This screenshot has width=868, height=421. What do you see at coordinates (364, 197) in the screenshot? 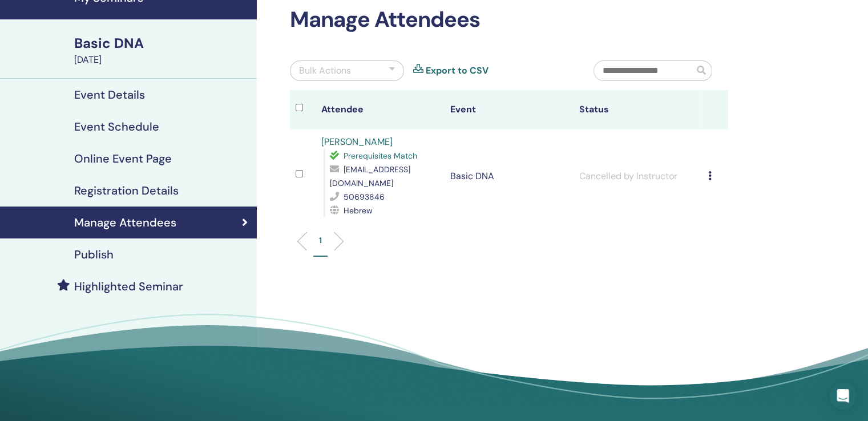
I see `span: 50693846` at bounding box center [364, 197].